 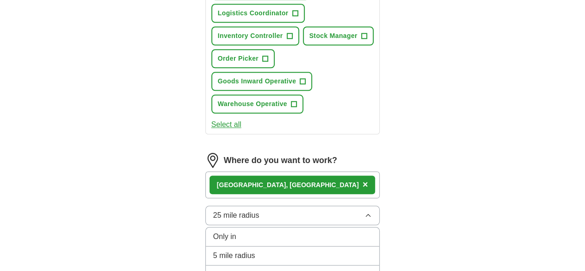 What do you see at coordinates (234, 255) in the screenshot?
I see `span: 5 mile radius` at bounding box center [234, 255].